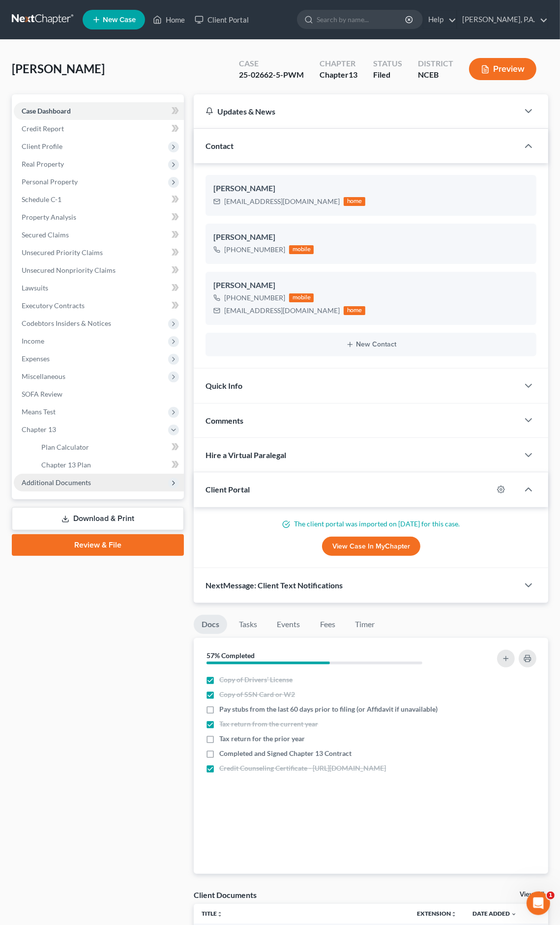 The height and width of the screenshot is (925, 560). I want to click on a: Unsecured Nonpriority Claims, so click(99, 271).